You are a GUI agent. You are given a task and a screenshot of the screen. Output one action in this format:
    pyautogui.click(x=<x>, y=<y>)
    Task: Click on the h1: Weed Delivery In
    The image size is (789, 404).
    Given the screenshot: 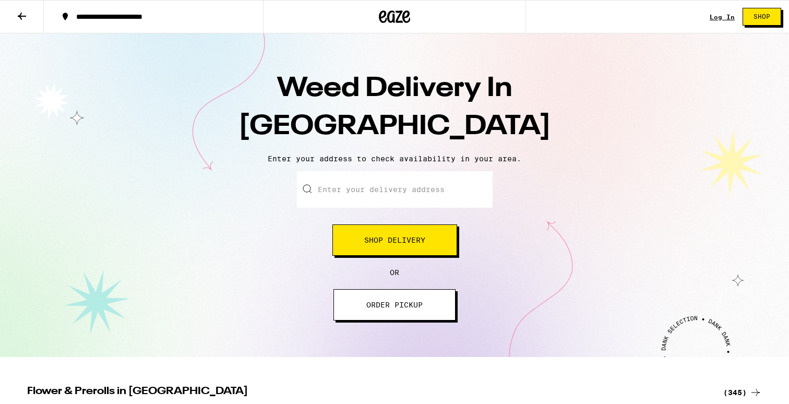 What is the action you would take?
    pyautogui.click(x=395, y=108)
    